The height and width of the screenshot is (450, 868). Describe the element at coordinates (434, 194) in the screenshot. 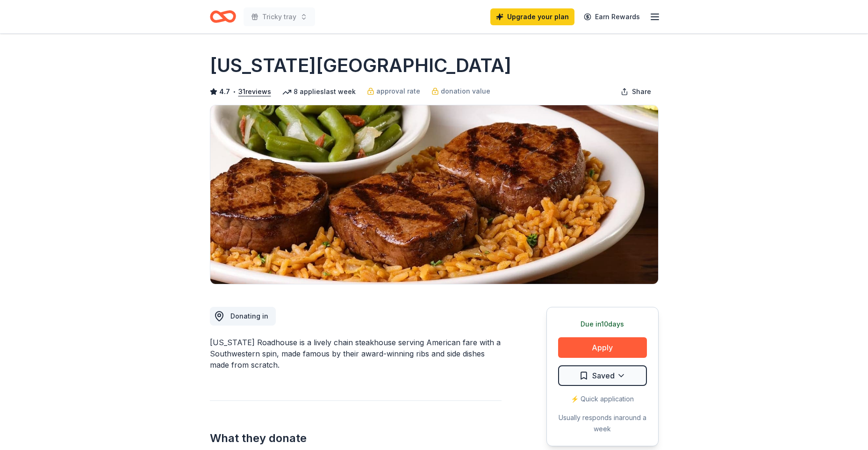

I see `img: Image for Texas Roadhouse` at that location.